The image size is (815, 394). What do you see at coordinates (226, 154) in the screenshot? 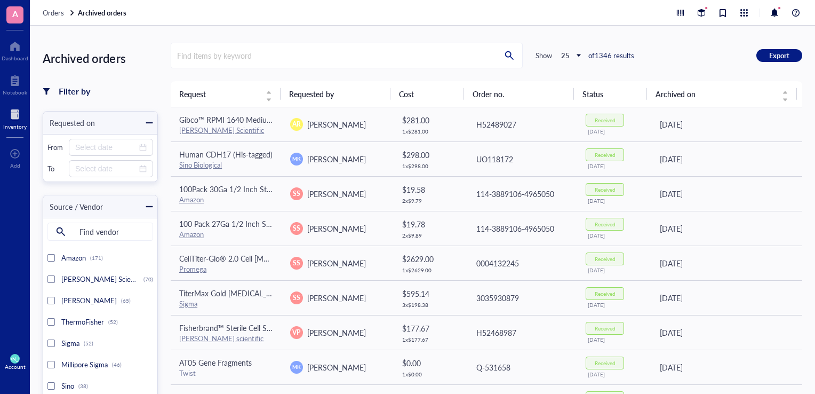
I see `span: Human CDH17 (His-tagged)` at bounding box center [226, 154].